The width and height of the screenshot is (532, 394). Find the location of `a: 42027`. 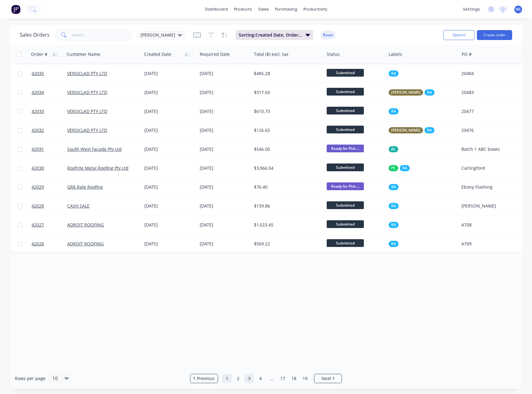

a: 42027 is located at coordinates (49, 225).